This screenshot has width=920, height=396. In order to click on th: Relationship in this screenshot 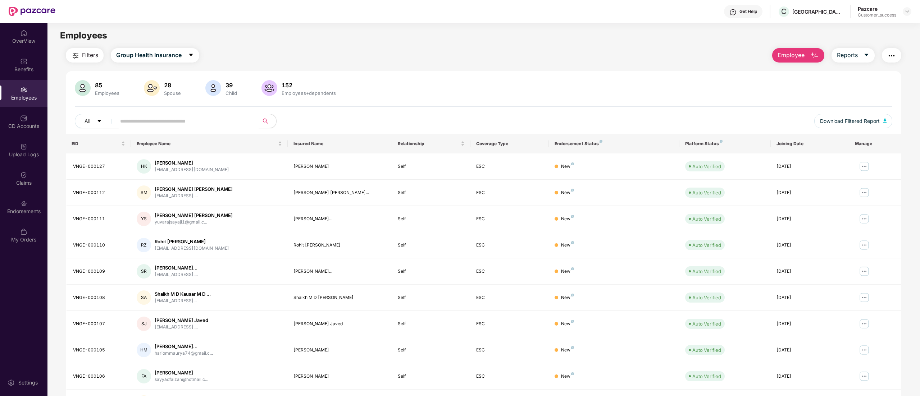, I will do `click(431, 144)`.